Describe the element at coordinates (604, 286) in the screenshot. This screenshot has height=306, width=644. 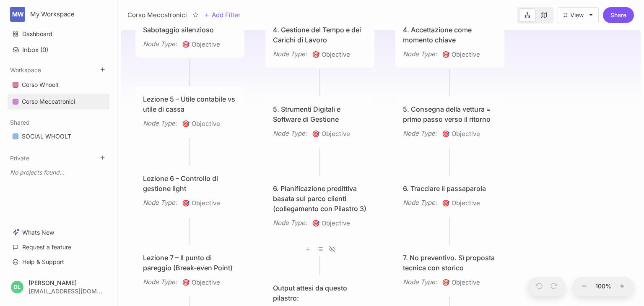
I see `button: 100%` at that location.